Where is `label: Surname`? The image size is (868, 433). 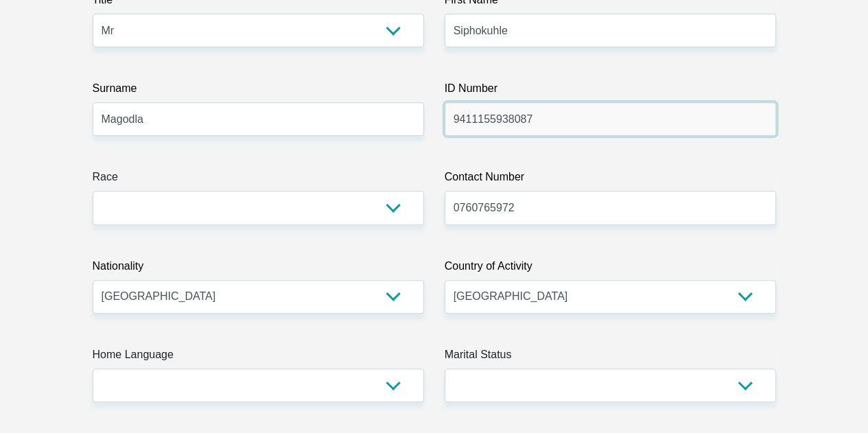
label: Surname is located at coordinates (258, 92).